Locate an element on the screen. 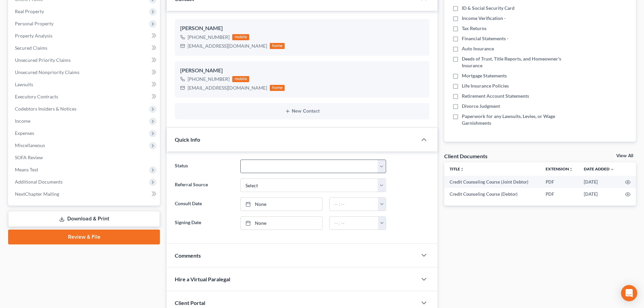  span: Divorce Judgment is located at coordinates (481, 106).